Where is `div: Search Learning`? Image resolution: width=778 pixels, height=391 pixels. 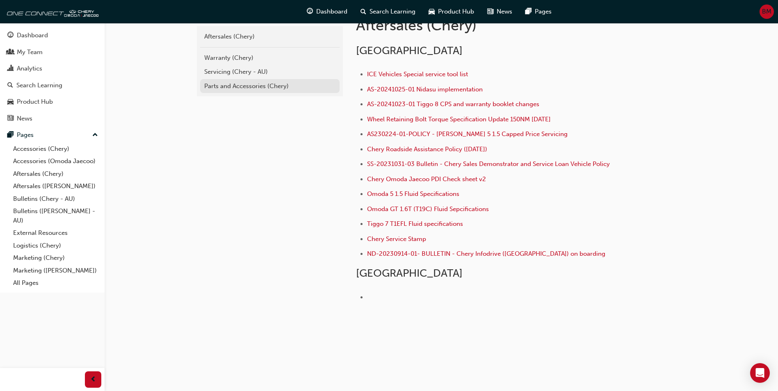
div: Search Learning is located at coordinates (39, 85).